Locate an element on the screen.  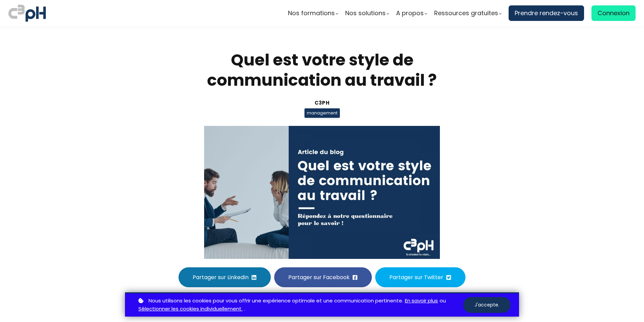
span: Ressources gratuites is located at coordinates (466, 13).